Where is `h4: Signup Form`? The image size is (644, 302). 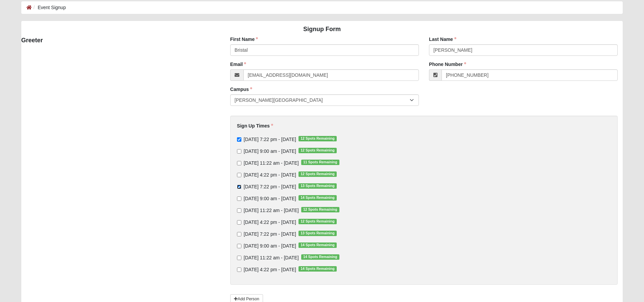
h4: Signup Form is located at coordinates (322, 29).